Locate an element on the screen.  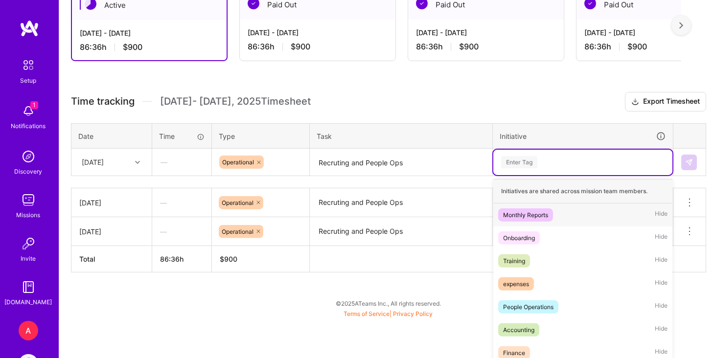
img: Invite is located at coordinates (28, 244).